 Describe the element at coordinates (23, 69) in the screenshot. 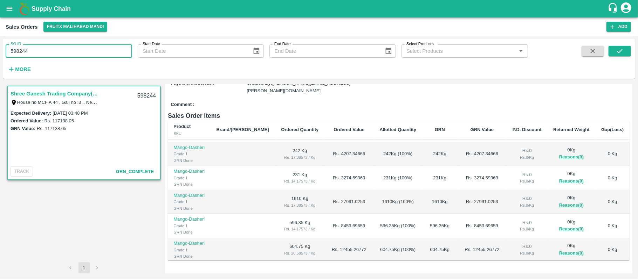

I see `strong: More` at that location.